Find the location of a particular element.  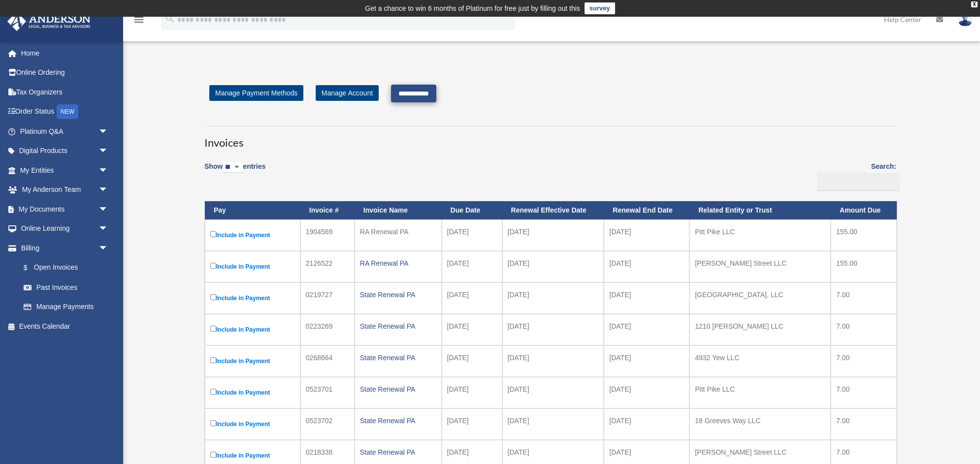

a: Past Invoices is located at coordinates (66, 287).